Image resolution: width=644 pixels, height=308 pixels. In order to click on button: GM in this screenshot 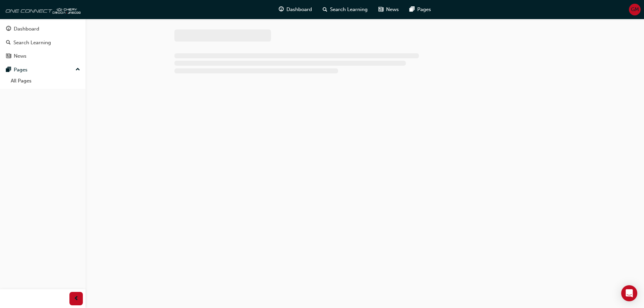, I will do `click(634, 10)`.